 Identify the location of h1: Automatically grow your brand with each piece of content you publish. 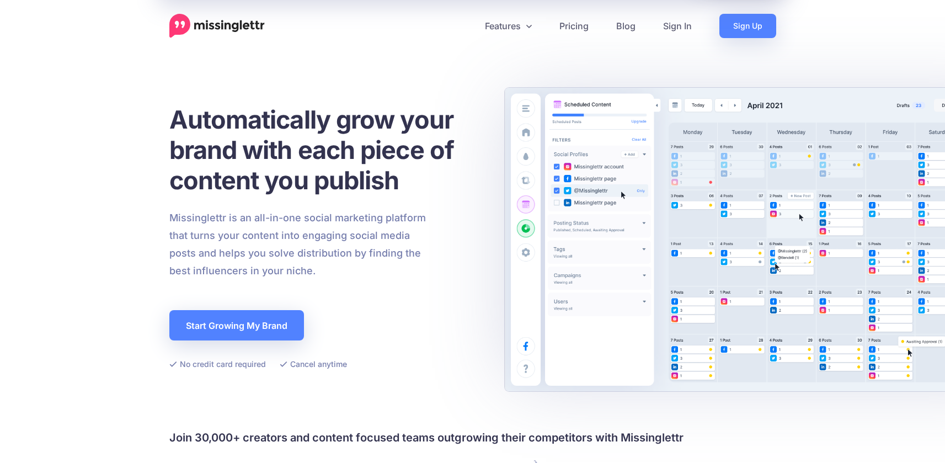
(325, 150).